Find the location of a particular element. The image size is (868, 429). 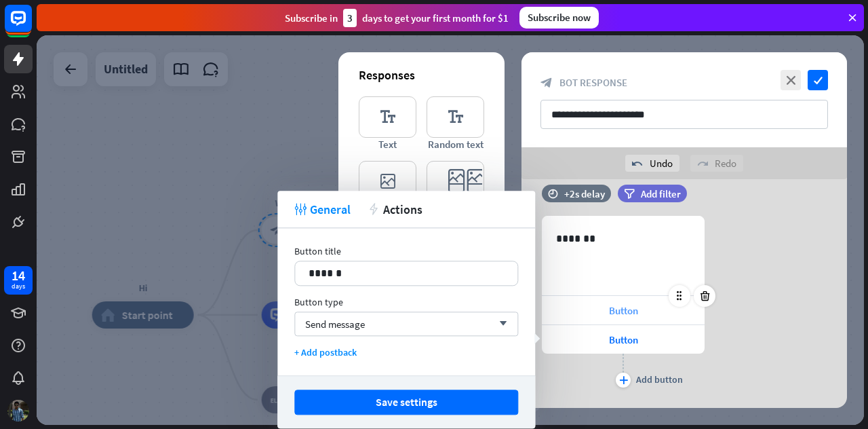

div: Undo is located at coordinates (652, 162).